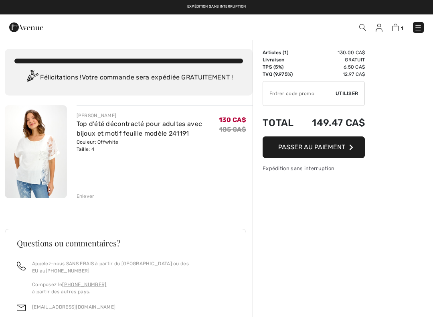 The image size is (433, 317). Describe the element at coordinates (36, 152) in the screenshot. I see `img: Top d'été décontracté pour adultes avec bijoux et motif feuille modèle 241191` at that location.